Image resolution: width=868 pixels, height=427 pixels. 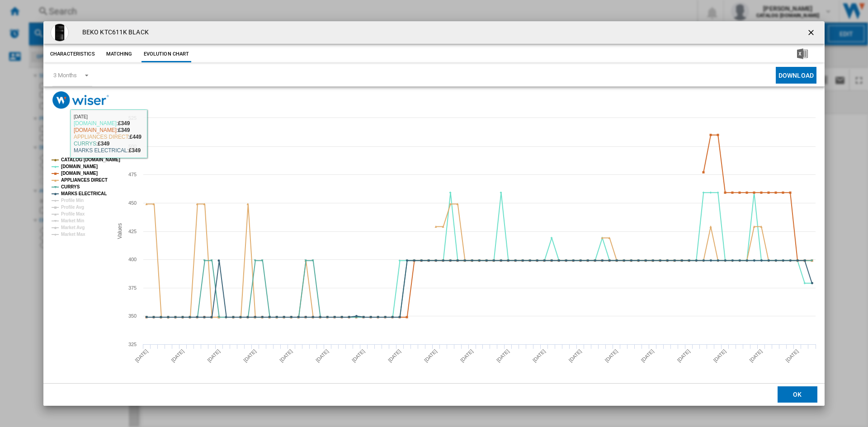 I want to click on tspan: Profile Avg, so click(x=72, y=207).